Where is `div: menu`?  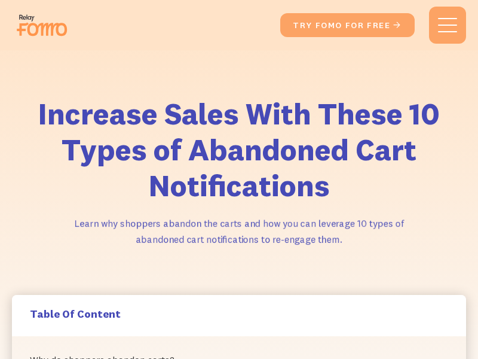 div: menu is located at coordinates (448, 25).